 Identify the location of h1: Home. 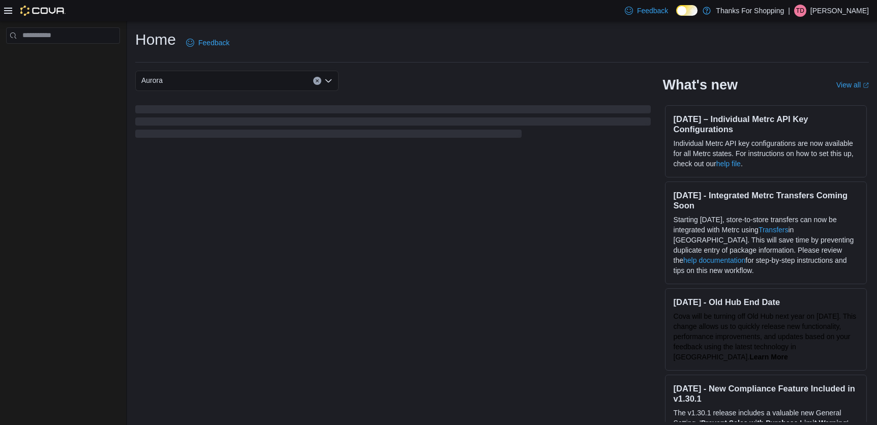
(156, 40).